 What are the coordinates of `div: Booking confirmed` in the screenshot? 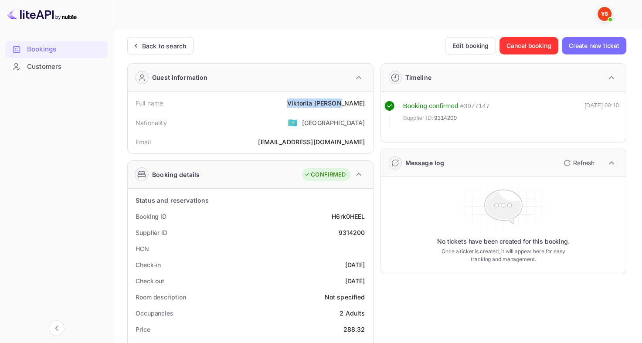 It's located at (431, 106).